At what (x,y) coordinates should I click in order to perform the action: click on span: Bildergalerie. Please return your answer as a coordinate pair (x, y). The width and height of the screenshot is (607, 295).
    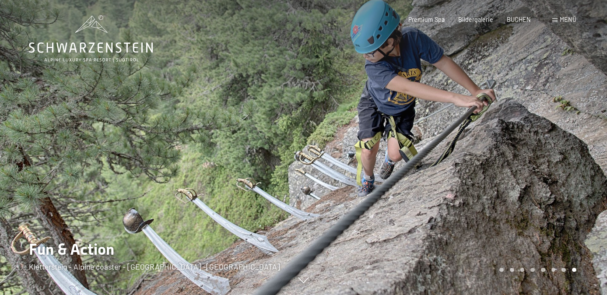
    Looking at the image, I should click on (475, 19).